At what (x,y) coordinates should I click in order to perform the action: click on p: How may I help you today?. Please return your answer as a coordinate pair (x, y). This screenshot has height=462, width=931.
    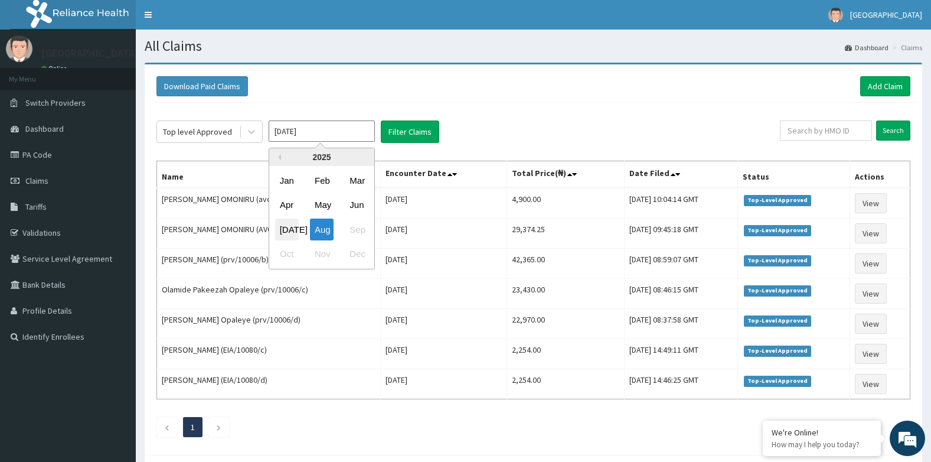
    Looking at the image, I should click on (822, 444).